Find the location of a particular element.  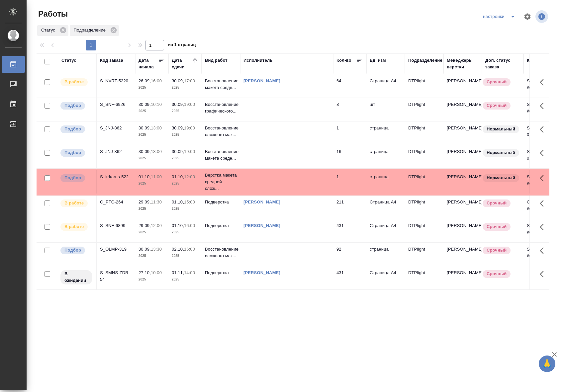

td: S_JNJ-862-WK-010 is located at coordinates (542, 133).